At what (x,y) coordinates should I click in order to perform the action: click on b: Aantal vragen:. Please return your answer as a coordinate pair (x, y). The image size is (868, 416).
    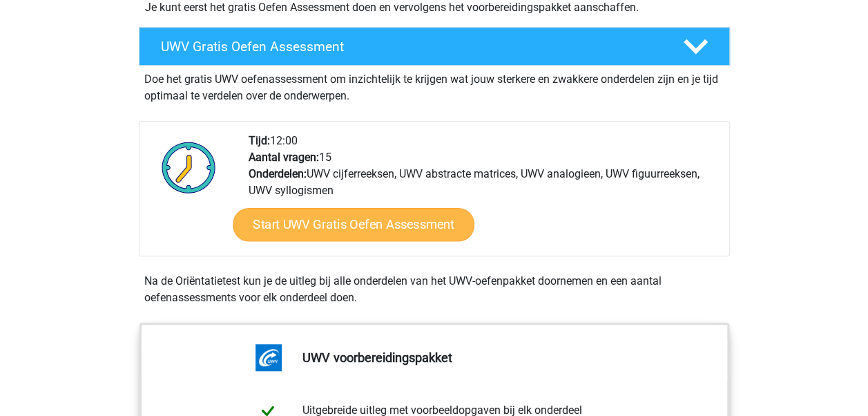
    Looking at the image, I should click on (284, 156).